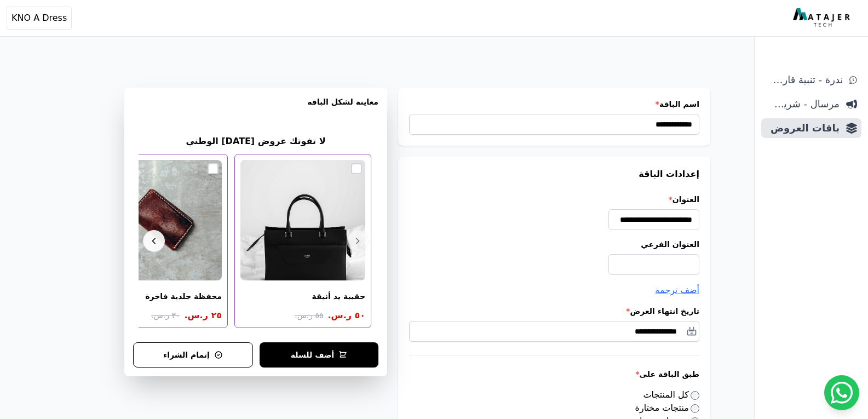 Image resolution: width=868 pixels, height=419 pixels. I want to click on span: باقات العروض, so click(803, 128).